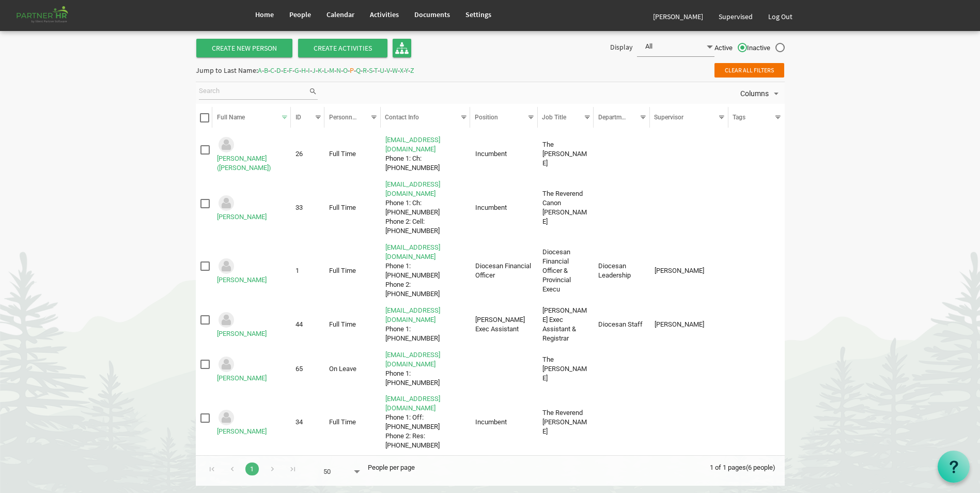 The height and width of the screenshot is (493, 980). What do you see at coordinates (307, 324) in the screenshot?
I see `td: 44 column header ID` at bounding box center [307, 324].